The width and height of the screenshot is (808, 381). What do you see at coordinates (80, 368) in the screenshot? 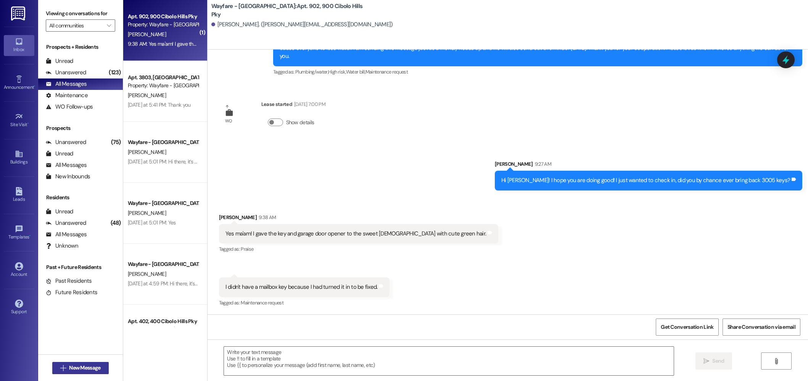
I see `button: New Message` at bounding box center [80, 368].